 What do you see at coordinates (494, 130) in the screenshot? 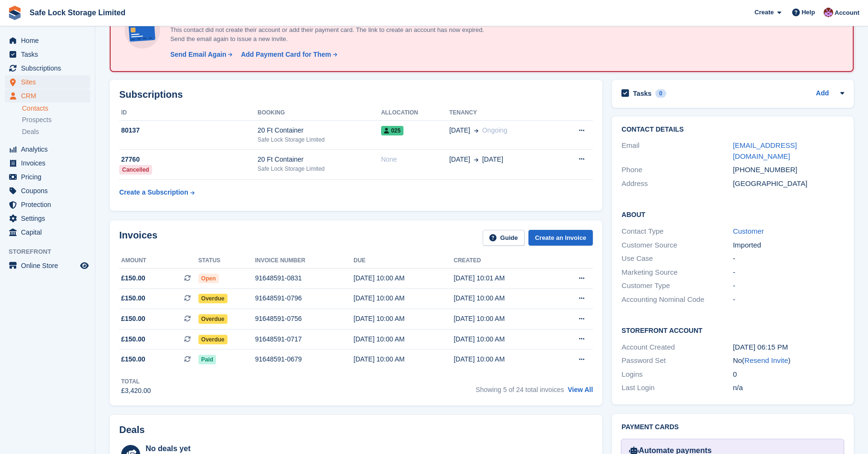
I see `span: Ongoing` at bounding box center [494, 130].